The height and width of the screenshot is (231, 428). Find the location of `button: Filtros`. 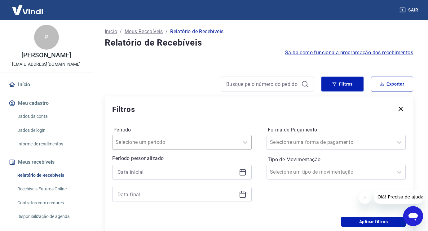

button: Filtros is located at coordinates (342, 84).